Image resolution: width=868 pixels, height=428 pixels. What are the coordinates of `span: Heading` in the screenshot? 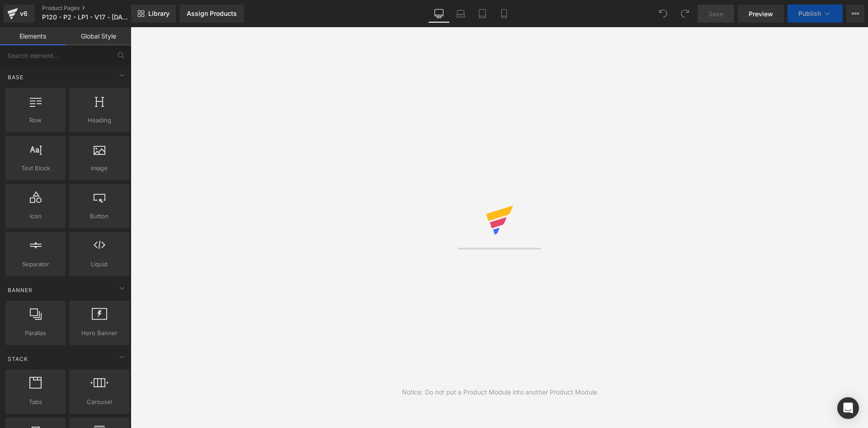 It's located at (99, 120).